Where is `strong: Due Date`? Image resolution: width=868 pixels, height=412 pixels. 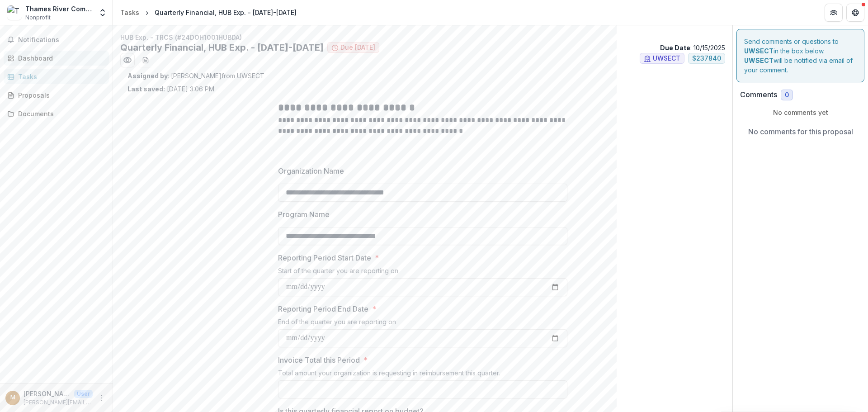
strong: Due Date is located at coordinates (675, 47).